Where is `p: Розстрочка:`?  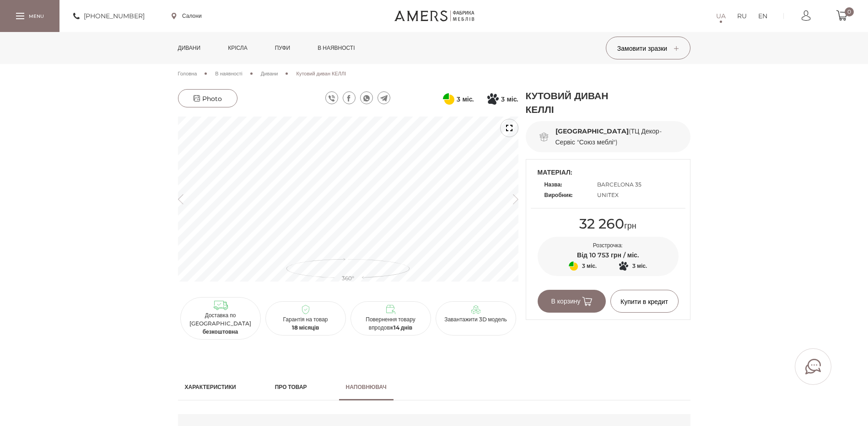 p: Розстрочка: is located at coordinates (608, 245).